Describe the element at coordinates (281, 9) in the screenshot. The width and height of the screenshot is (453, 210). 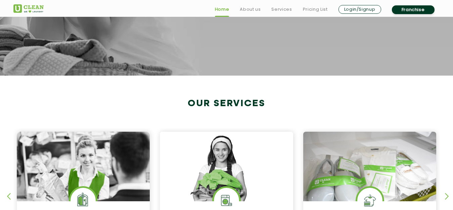
I see `a: Services` at that location.